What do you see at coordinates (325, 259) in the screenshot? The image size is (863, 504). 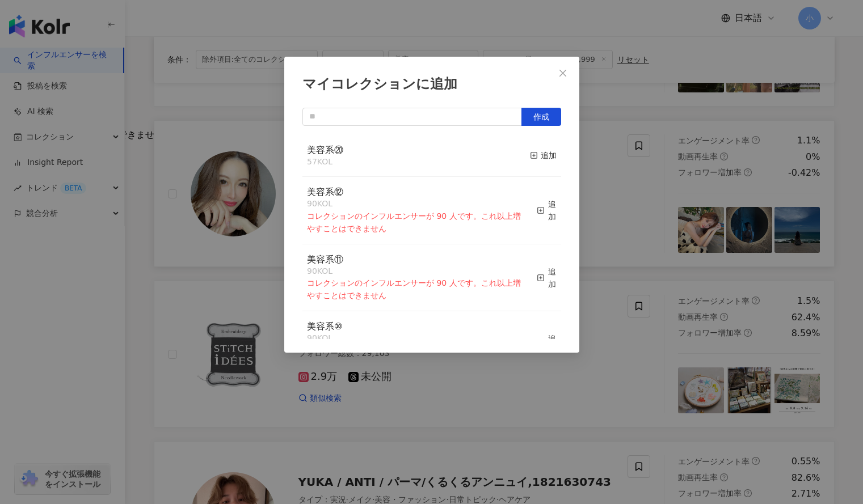 I see `span: 美容系⑪` at bounding box center [325, 259].